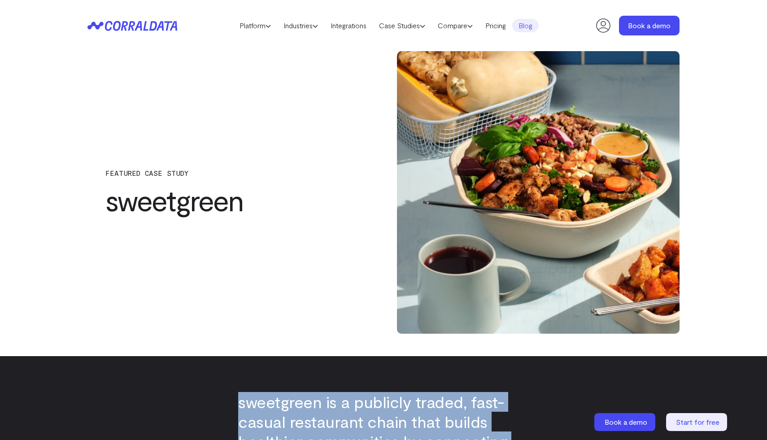 Image resolution: width=767 pixels, height=440 pixels. I want to click on a: Industries, so click(301, 26).